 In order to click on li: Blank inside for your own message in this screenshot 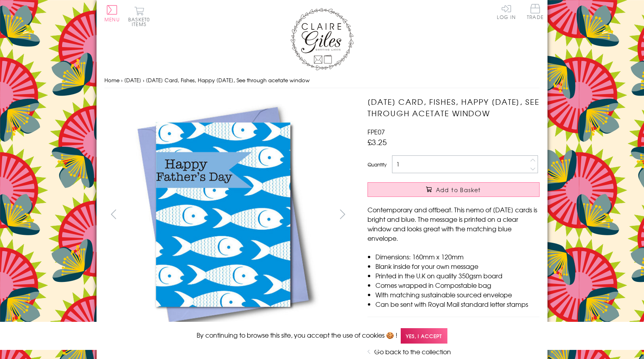, I will do `click(458, 266)`.